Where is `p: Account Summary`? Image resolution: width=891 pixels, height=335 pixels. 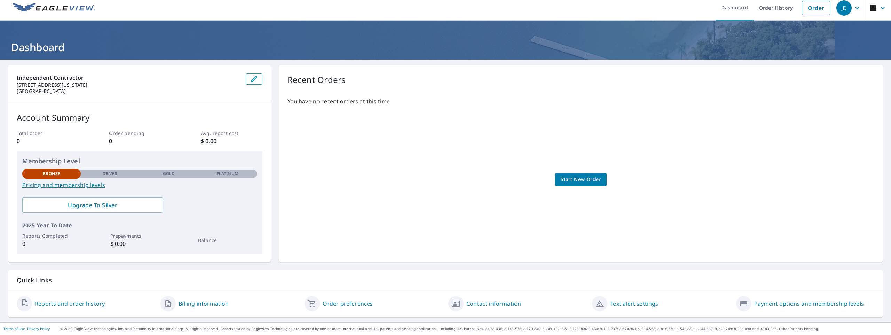
p: Account Summary is located at coordinates (140, 118).